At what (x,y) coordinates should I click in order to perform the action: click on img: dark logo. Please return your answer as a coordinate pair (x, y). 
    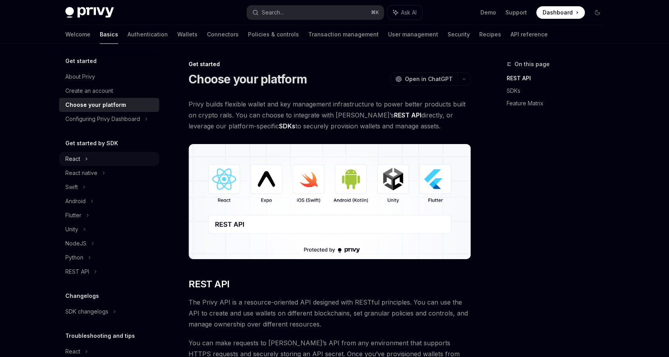
    Looking at the image, I should click on (90, 13).